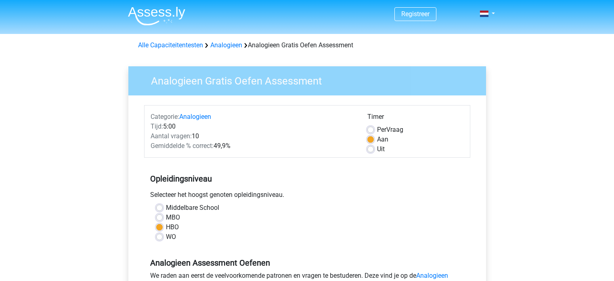 The width and height of the screenshot is (614, 281). I want to click on div: Selecteer het hoogst genoten opleidingsniveau., so click(307, 196).